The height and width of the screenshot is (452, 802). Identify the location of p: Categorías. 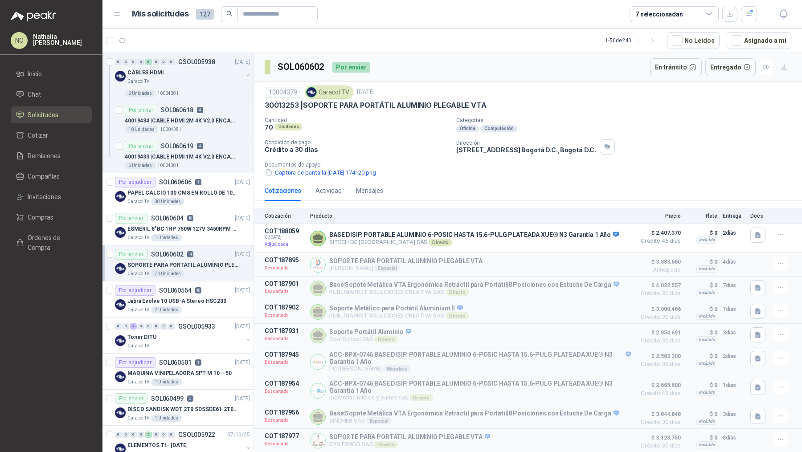
(627, 120).